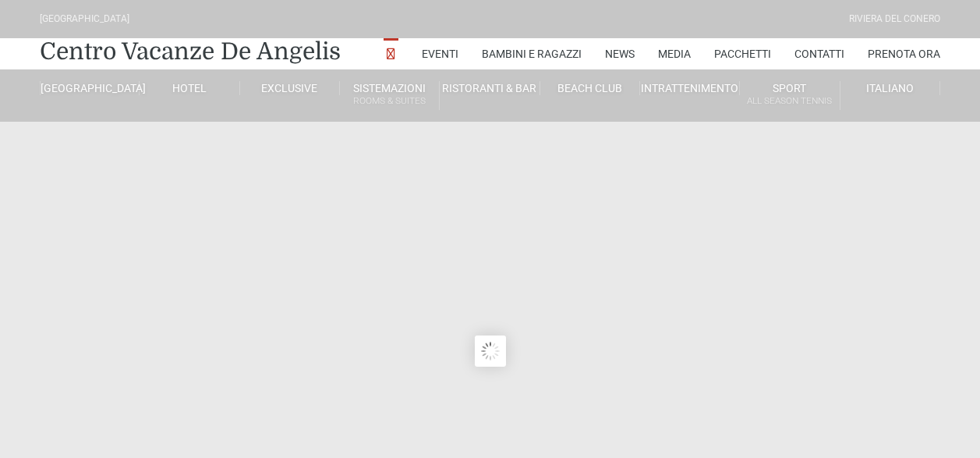  I want to click on a: Pacchetti, so click(742, 54).